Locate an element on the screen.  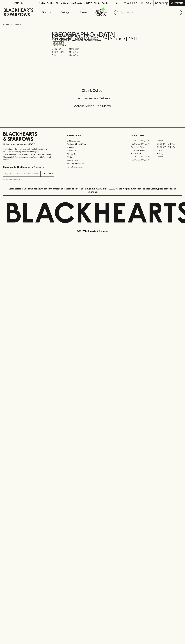
p: SUBSCRIBE is located at coordinates (47, 174).